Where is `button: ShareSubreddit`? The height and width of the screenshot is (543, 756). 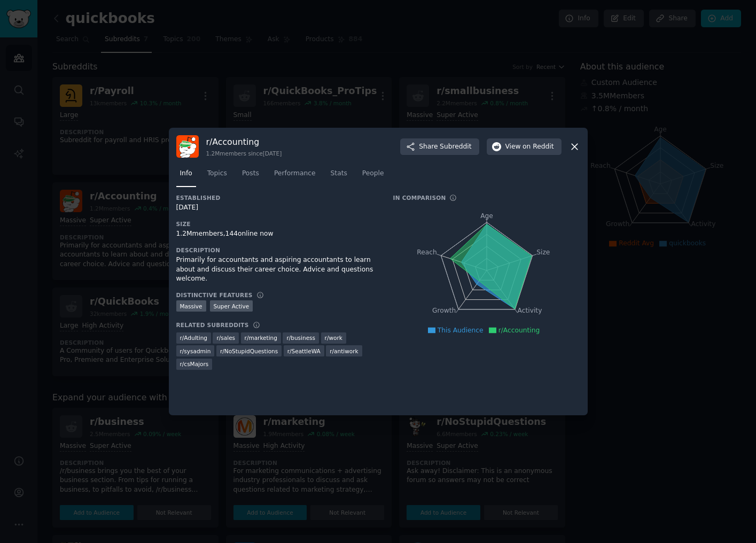 button: ShareSubreddit is located at coordinates (440, 147).